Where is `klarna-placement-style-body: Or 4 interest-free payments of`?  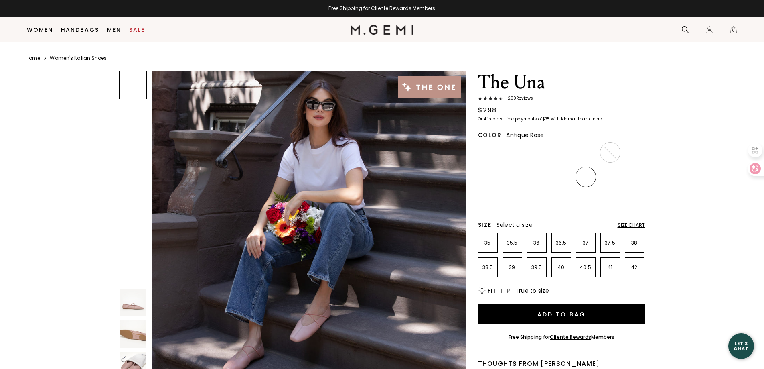 klarna-placement-style-body: Or 4 interest-free payments of is located at coordinates (510, 119).